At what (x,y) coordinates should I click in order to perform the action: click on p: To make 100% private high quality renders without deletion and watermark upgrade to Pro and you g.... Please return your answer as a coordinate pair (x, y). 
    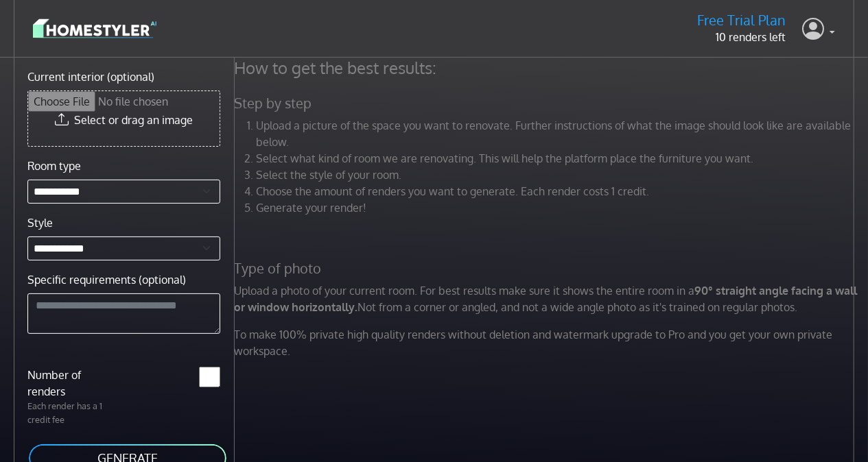
    Looking at the image, I should click on (546, 343).